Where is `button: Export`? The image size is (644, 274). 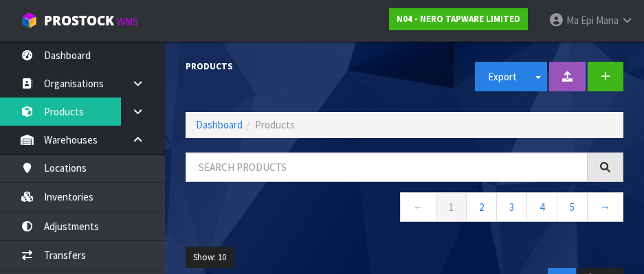
button: Export is located at coordinates (503, 76).